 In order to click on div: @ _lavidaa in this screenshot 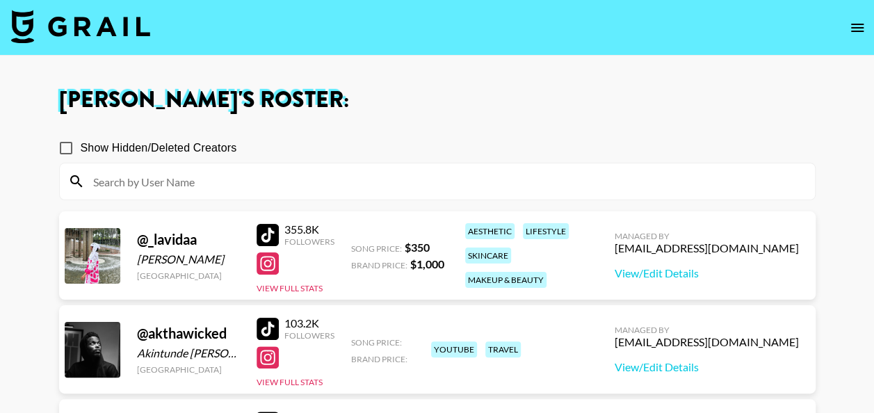, I will do `click(188, 239)`.